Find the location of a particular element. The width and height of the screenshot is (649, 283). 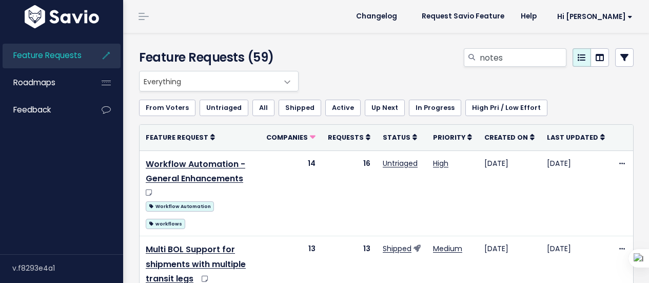

span: Last Updated is located at coordinates (572, 137).